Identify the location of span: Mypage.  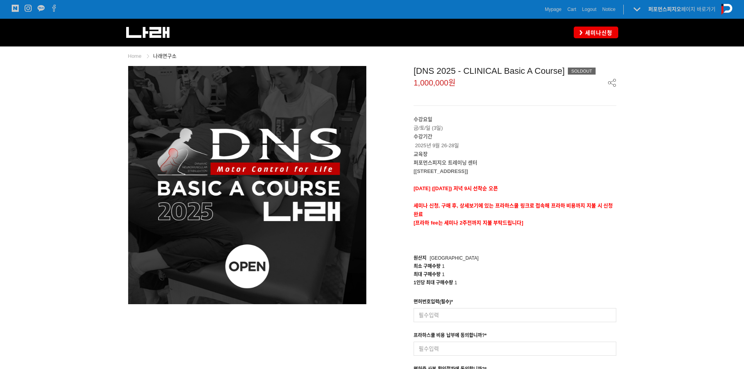
(553, 9).